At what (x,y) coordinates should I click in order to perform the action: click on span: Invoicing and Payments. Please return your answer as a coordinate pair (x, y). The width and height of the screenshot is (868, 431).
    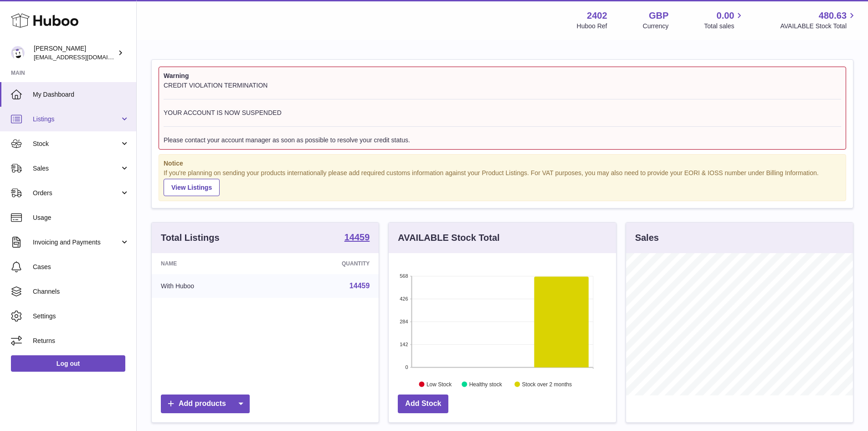
    Looking at the image, I should click on (76, 242).